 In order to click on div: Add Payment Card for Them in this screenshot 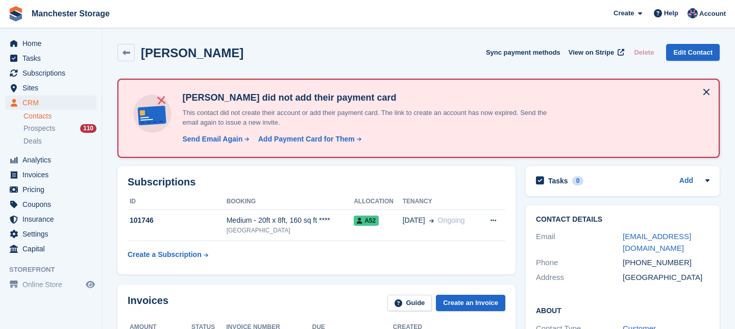, I will do `click(306, 139)`.